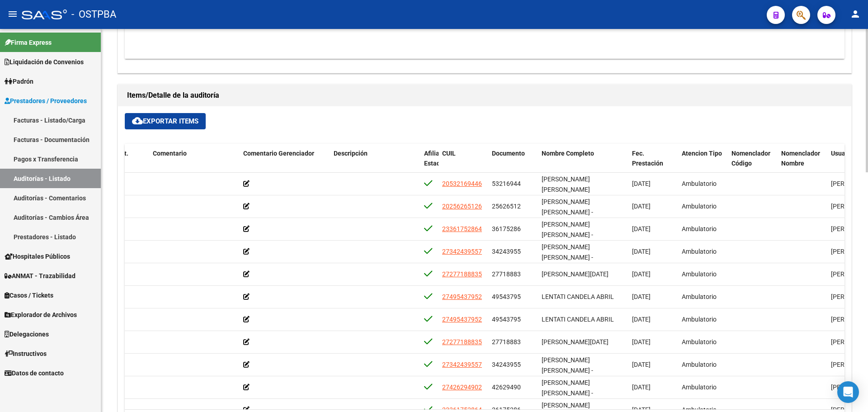  What do you see at coordinates (138, 121) in the screenshot?
I see `mat-icon: cloud_download` at bounding box center [138, 121].